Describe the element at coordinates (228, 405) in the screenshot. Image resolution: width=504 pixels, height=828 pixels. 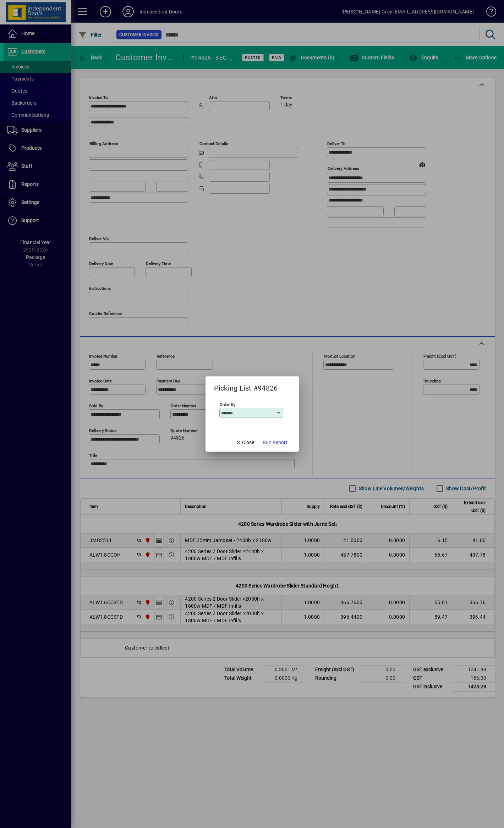
I see `mat-label: Order By` at that location.